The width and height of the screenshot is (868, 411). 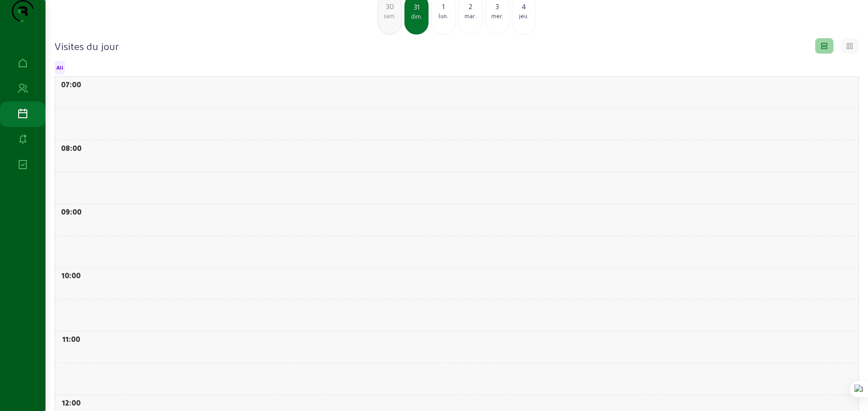 I want to click on div: 2, so click(x=470, y=7).